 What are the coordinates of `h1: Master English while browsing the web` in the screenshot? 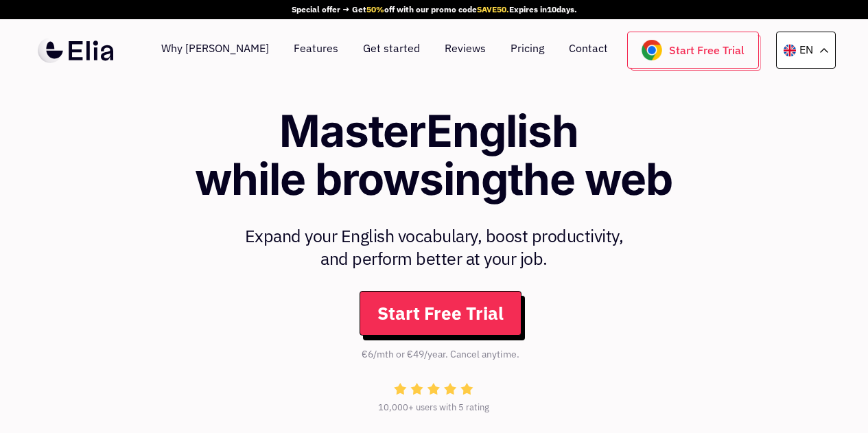 It's located at (434, 155).